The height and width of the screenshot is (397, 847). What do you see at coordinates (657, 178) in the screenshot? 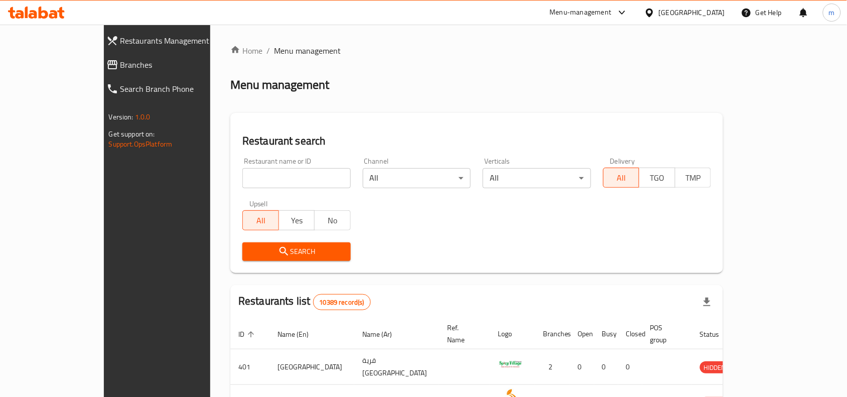
I see `span: TGO` at bounding box center [657, 178].